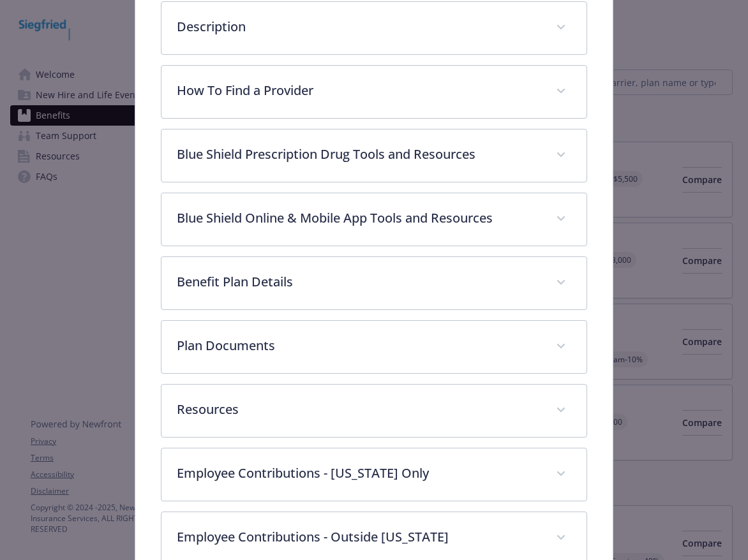  Describe the element at coordinates (359, 27) in the screenshot. I see `p: Description` at that location.